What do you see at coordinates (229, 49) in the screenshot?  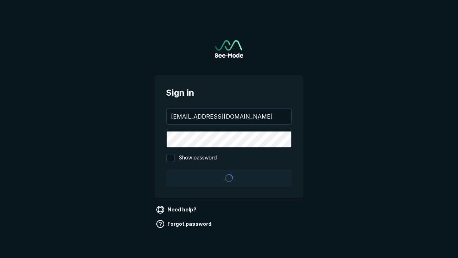 I see `img: See-Mode Logo` at bounding box center [229, 49].